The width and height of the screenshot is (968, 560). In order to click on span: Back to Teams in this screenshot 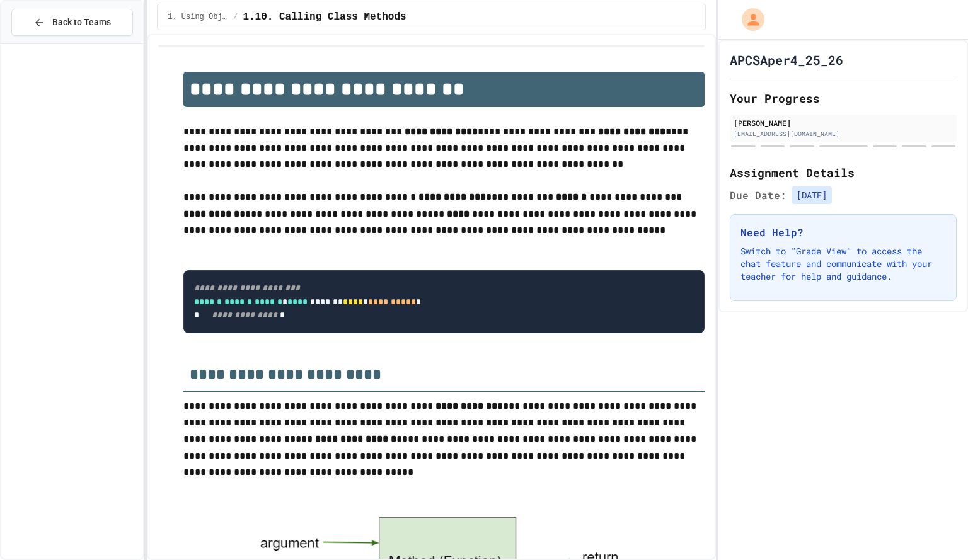, I will do `click(82, 22)`.